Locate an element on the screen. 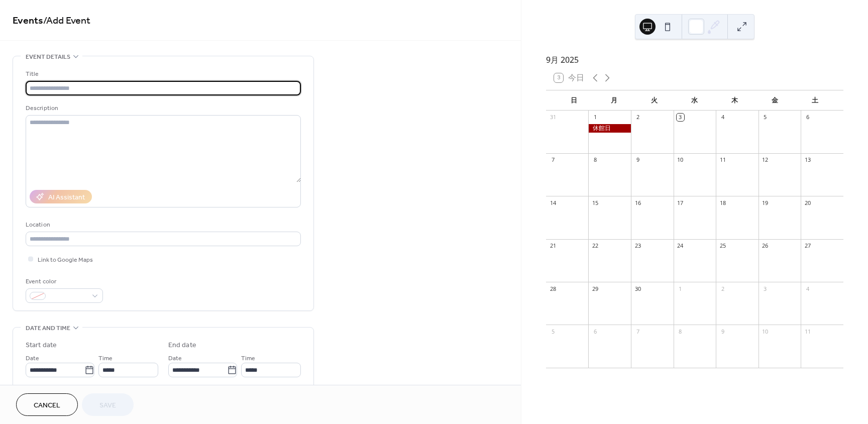  button: Cancel is located at coordinates (47, 404).